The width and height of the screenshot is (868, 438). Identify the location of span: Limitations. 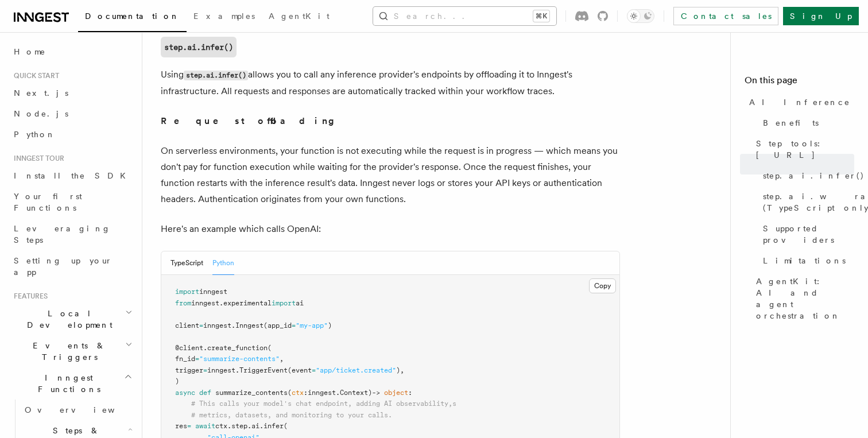
(804, 261).